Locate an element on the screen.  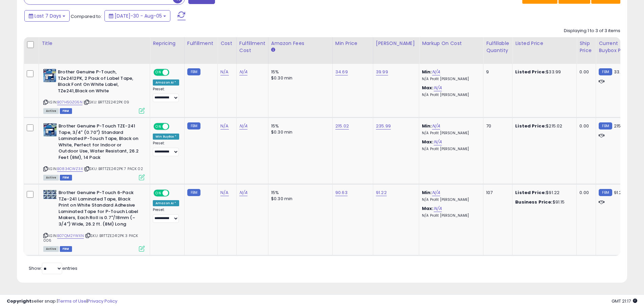
span: 215.52 is located at coordinates (621, 126).